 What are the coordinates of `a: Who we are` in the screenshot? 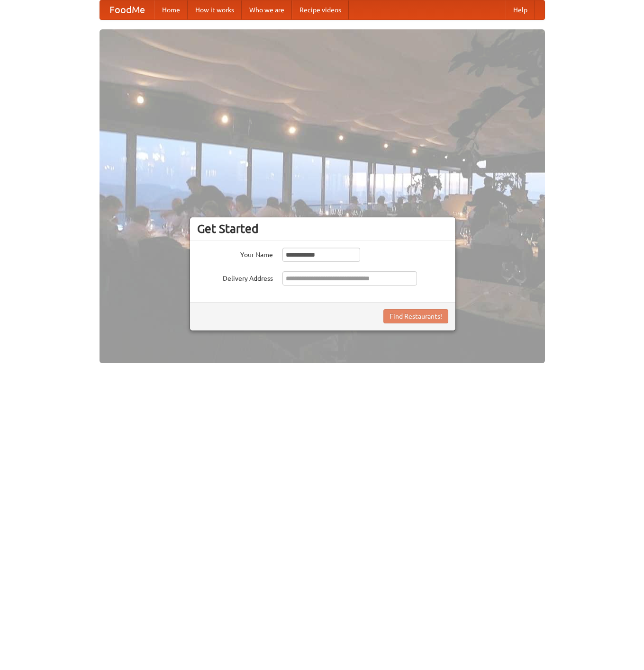 It's located at (266, 10).